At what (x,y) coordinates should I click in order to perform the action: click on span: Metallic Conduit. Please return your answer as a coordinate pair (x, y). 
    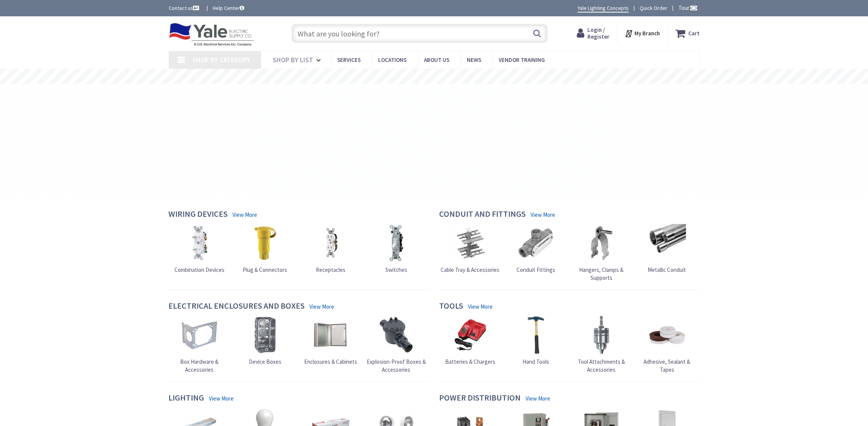
    Looking at the image, I should click on (666, 270).